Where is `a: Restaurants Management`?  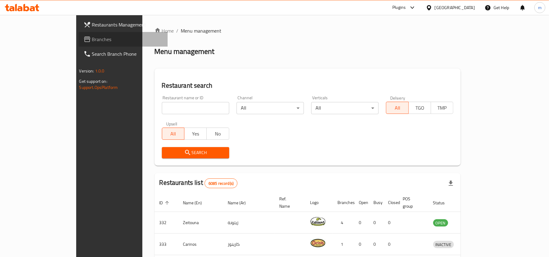 a: Restaurants Management is located at coordinates (123, 25).